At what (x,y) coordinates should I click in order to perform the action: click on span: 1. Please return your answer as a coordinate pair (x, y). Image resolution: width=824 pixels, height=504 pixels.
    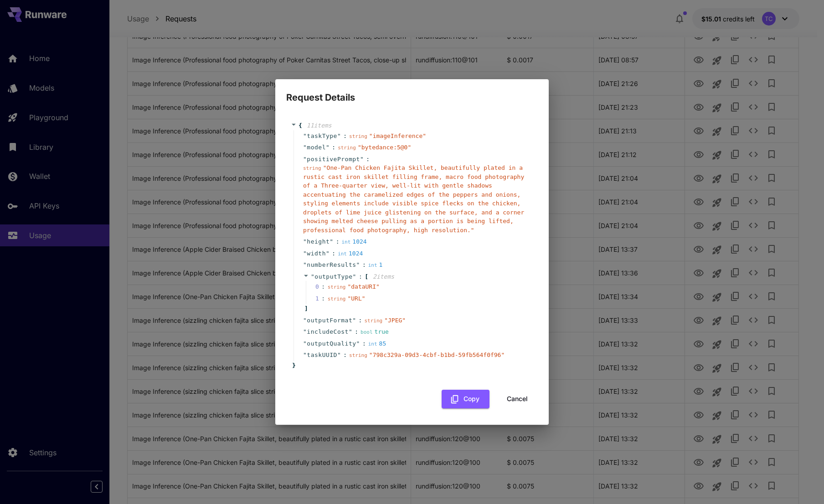
    Looking at the image, I should click on (321, 299).